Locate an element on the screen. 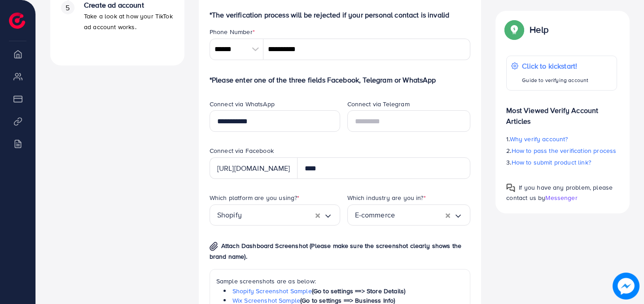 Image resolution: width=644 pixels, height=304 pixels. p: 2. is located at coordinates (561, 151).